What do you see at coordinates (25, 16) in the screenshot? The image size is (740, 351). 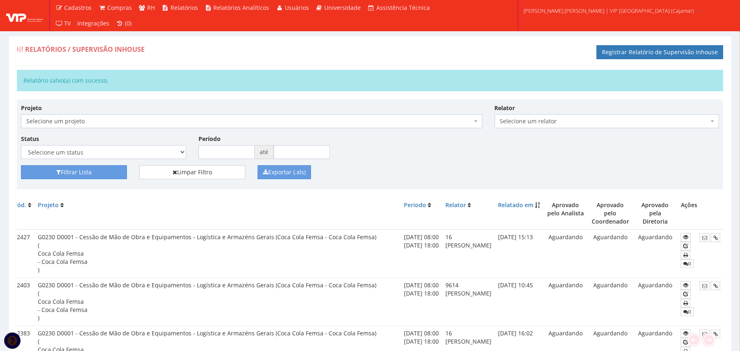 I see `img: logo` at bounding box center [25, 16].